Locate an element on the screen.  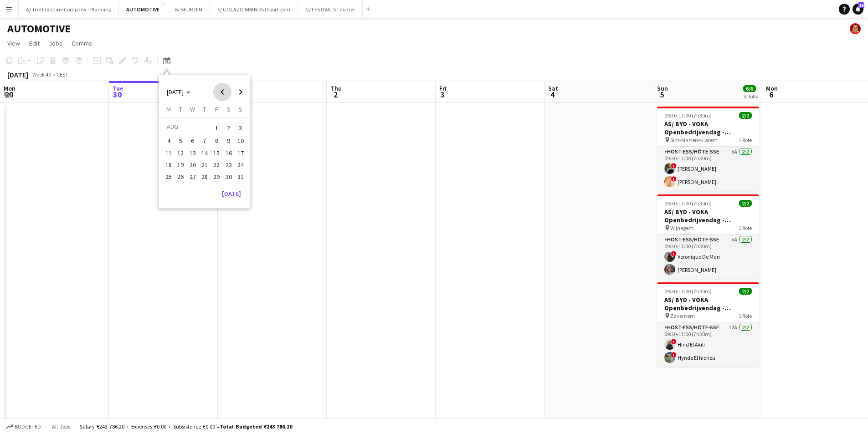
button: 15-08-2025 is located at coordinates (216, 153).